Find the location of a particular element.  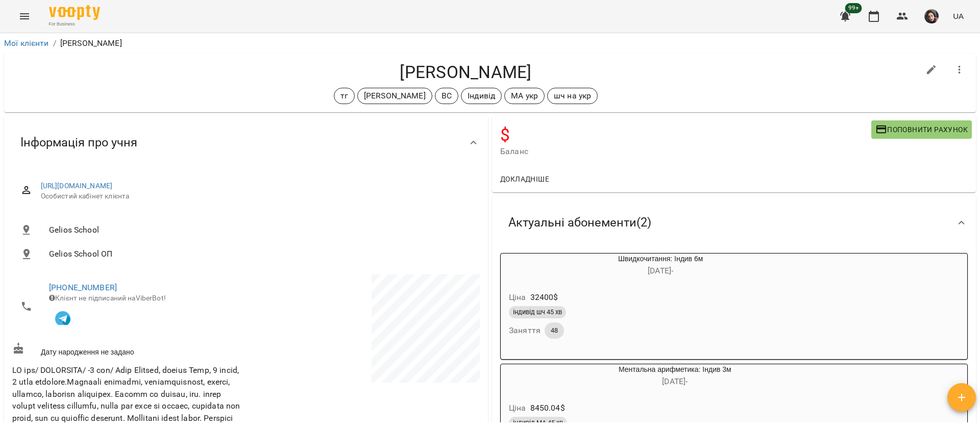

p: шч на укр is located at coordinates (572, 96).